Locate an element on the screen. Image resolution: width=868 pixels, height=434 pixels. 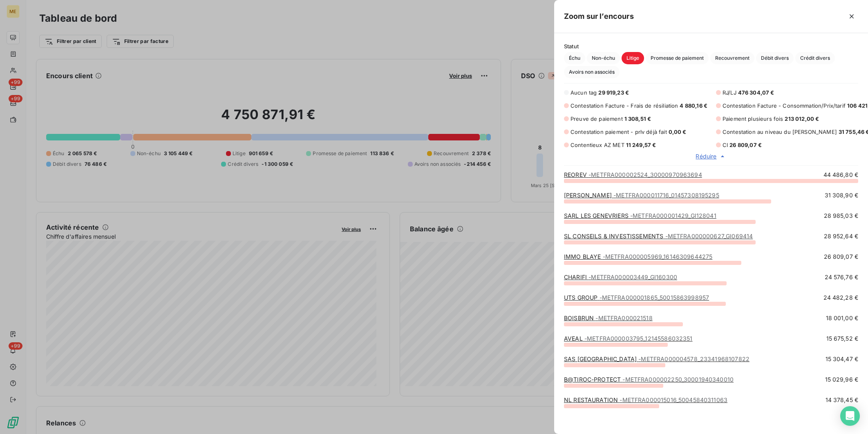
a: BOISBRUN is located at coordinates (608, 318).